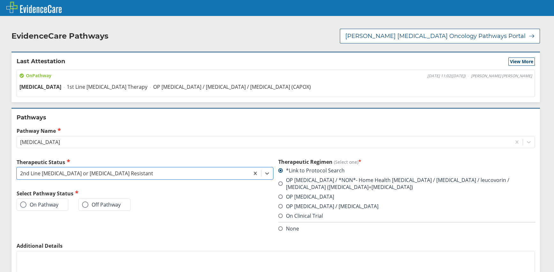 This screenshot has width=554, height=272. What do you see at coordinates (101, 205) in the screenshot?
I see `label: Off Pathway` at bounding box center [101, 205].